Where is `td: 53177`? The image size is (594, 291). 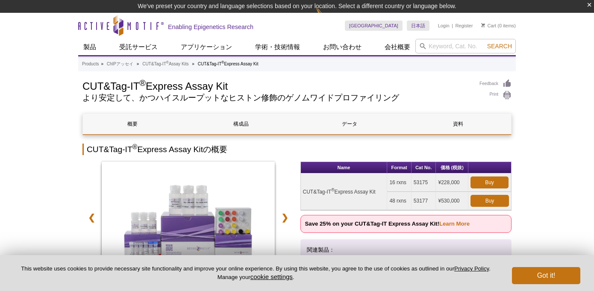
td: 53177 is located at coordinates (424, 201).